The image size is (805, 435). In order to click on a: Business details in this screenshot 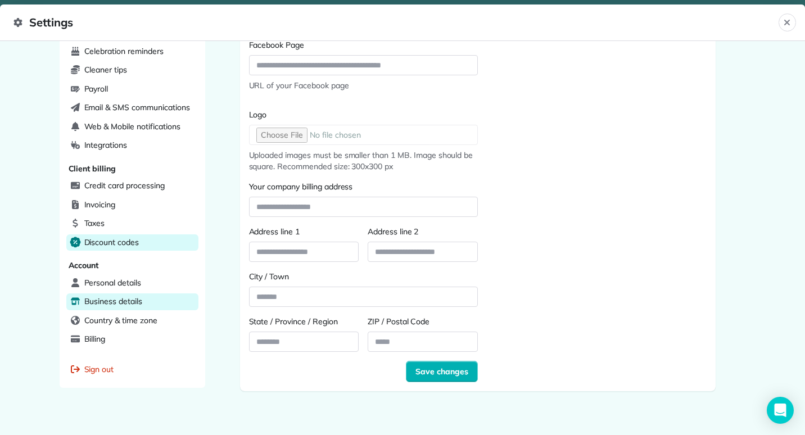, I will do `click(132, 302)`.